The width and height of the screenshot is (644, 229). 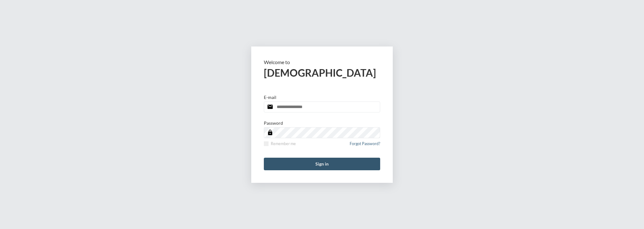 I want to click on p: Password, so click(x=273, y=123).